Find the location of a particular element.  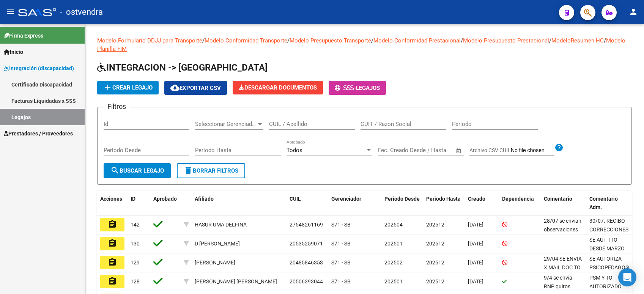

span: 202502 is located at coordinates (393, 262).